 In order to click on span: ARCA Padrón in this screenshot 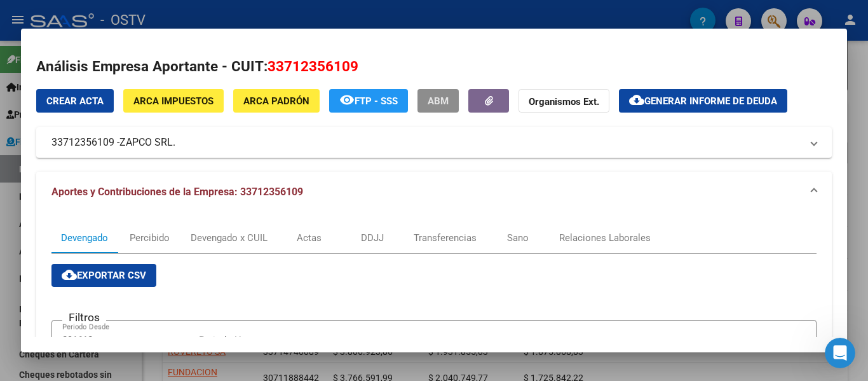, I will do `click(277, 101)`.